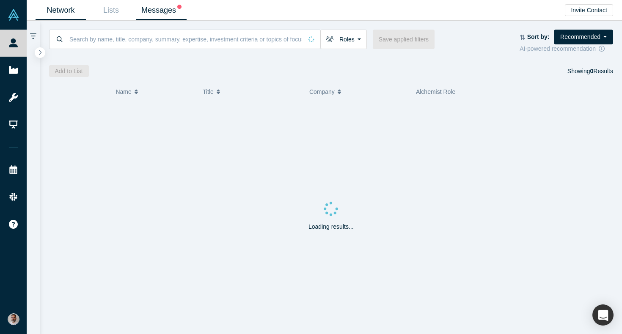 This screenshot has height=334, width=622. What do you see at coordinates (602, 71) in the screenshot?
I see `span: Results` at bounding box center [602, 71].